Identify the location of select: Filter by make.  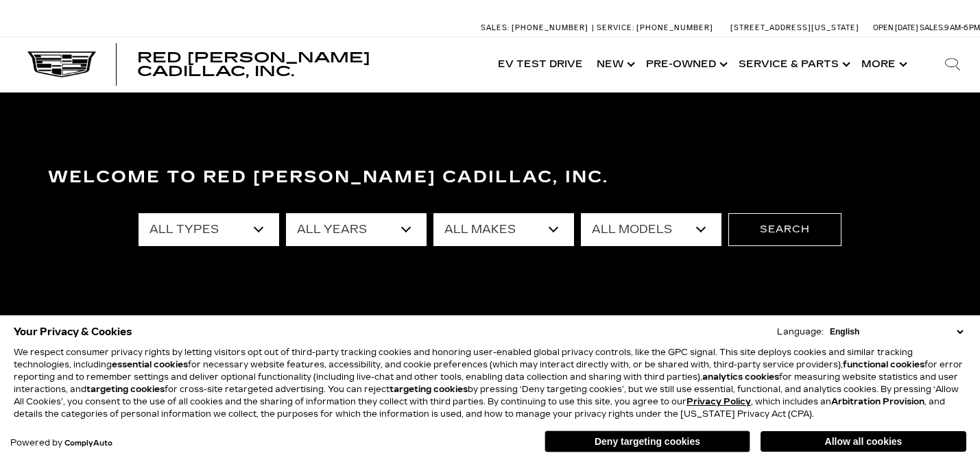
(503, 230).